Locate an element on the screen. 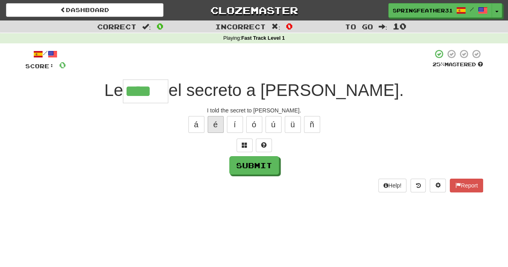  button: á is located at coordinates (197, 125).